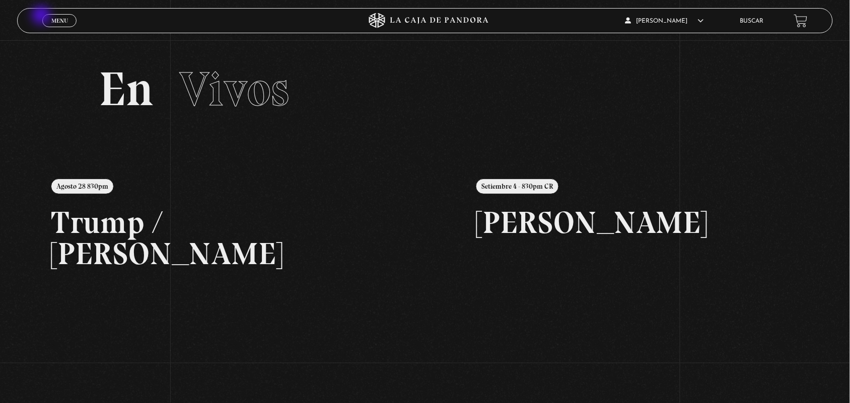 The image size is (850, 403). I want to click on span: Vivos, so click(234, 89).